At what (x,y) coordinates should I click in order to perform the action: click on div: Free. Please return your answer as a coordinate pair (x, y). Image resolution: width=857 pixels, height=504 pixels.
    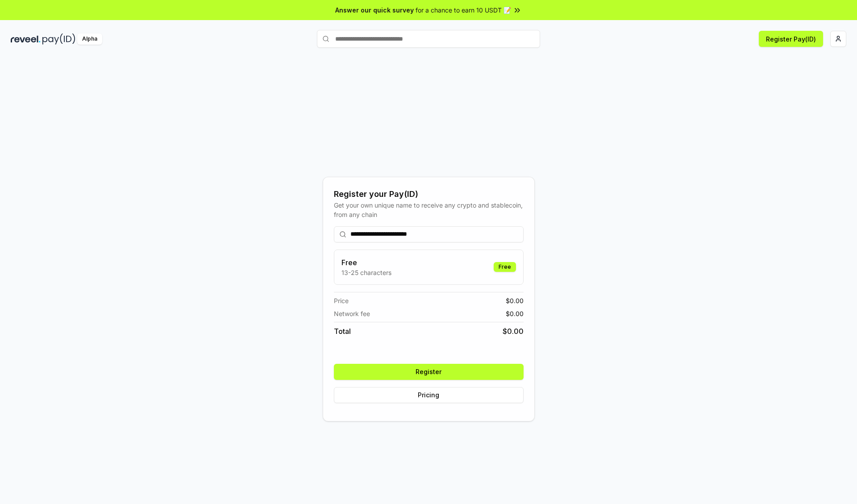
    Looking at the image, I should click on (505, 267).